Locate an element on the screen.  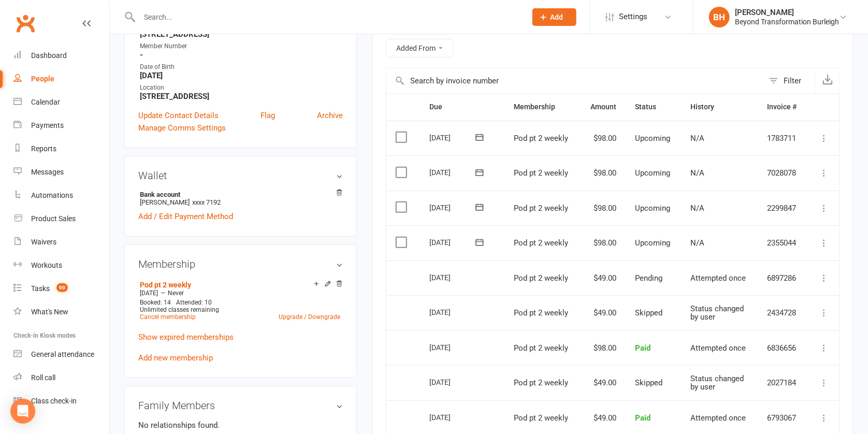
a: Reports is located at coordinates (61, 149).